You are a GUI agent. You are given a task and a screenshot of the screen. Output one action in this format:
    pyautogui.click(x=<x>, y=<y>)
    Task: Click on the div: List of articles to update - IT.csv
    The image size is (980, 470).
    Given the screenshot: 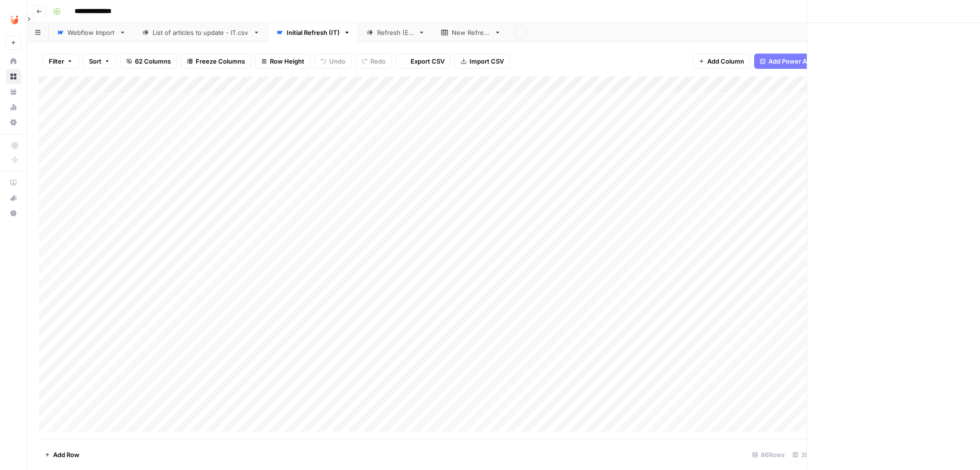 What is the action you would take?
    pyautogui.click(x=201, y=33)
    